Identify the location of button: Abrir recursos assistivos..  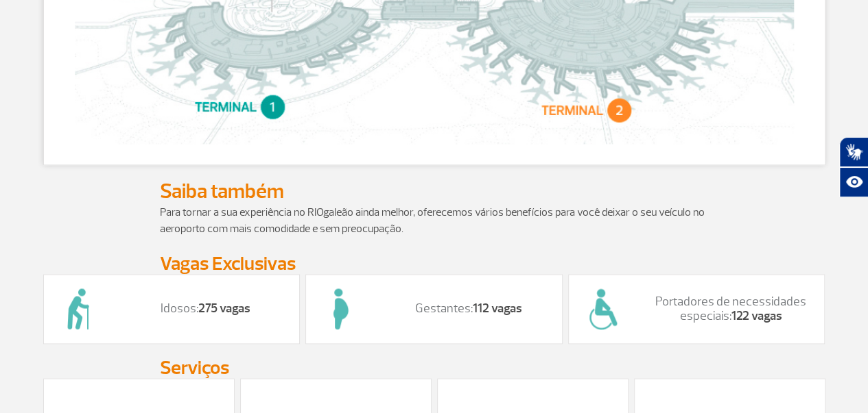
(853, 182).